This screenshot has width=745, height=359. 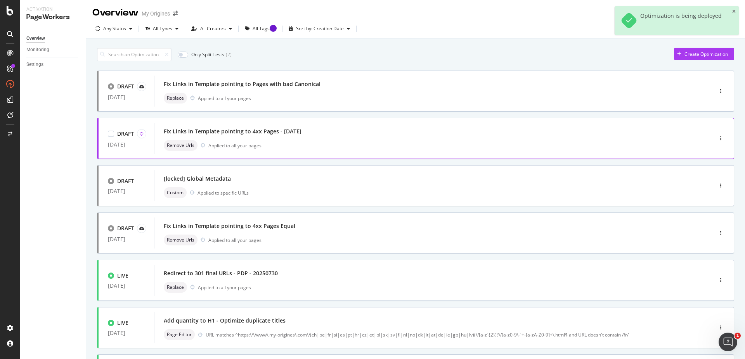 What do you see at coordinates (734, 12) in the screenshot?
I see `div: close toast` at bounding box center [734, 12].